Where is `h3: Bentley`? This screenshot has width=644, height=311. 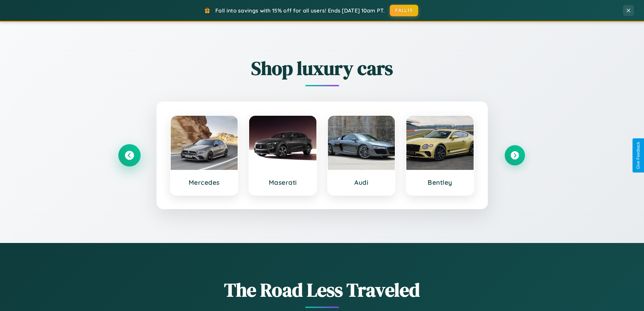
h3: Bentley is located at coordinates (439, 182).